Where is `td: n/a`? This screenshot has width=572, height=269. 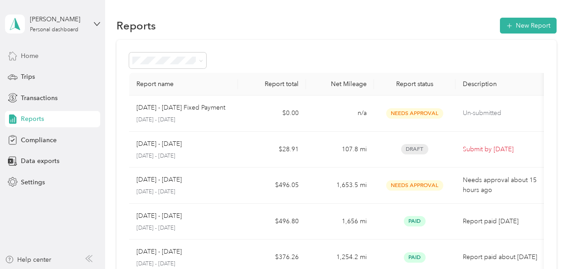 td: n/a is located at coordinates (340, 114).